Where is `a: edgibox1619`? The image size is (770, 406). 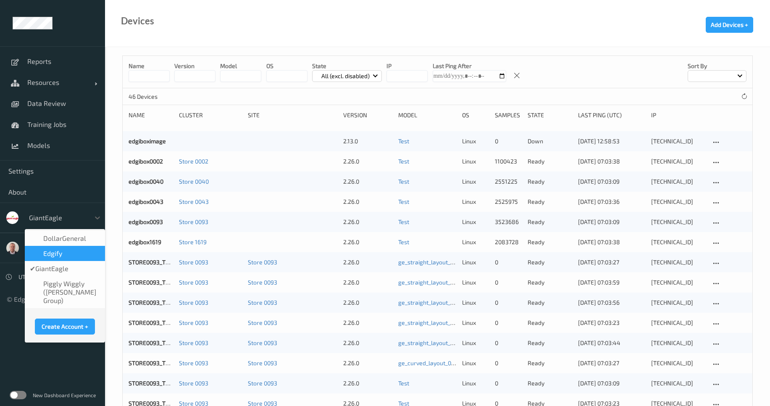
a: edgibox1619 is located at coordinates (145, 242).